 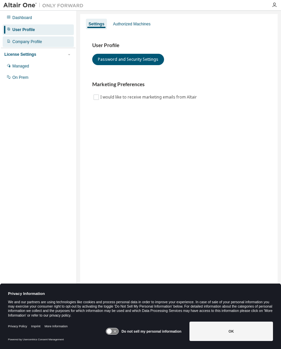 I want to click on div: Authorized Machines, so click(x=132, y=24).